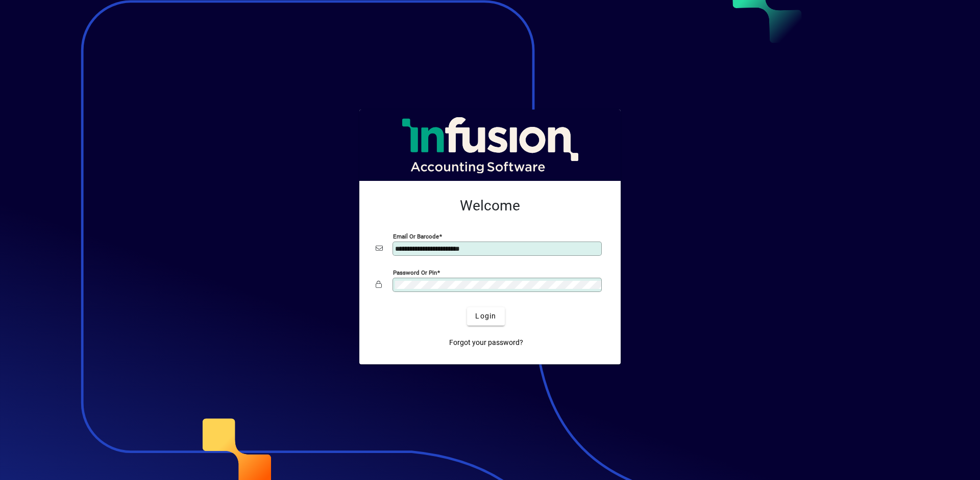  I want to click on mat-label: Password or Pin, so click(415, 273).